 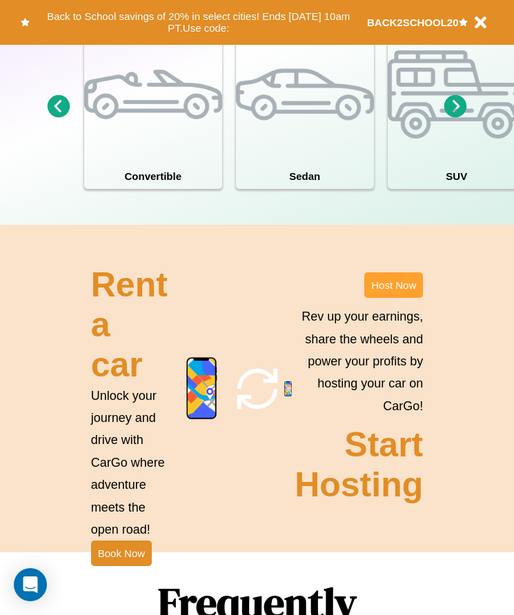 What do you see at coordinates (121, 553) in the screenshot?
I see `button: Book Now` at bounding box center [121, 553].